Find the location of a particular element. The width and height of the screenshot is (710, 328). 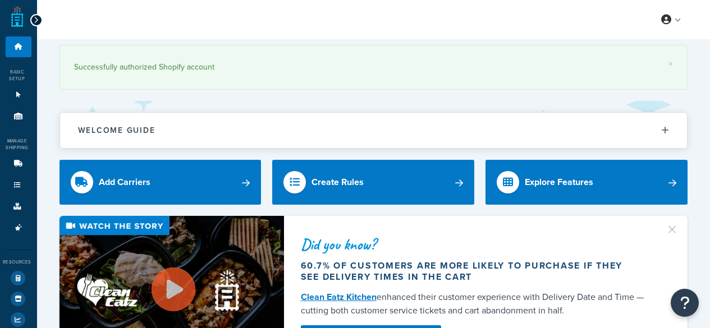

li: Boxes is located at coordinates (19, 206).